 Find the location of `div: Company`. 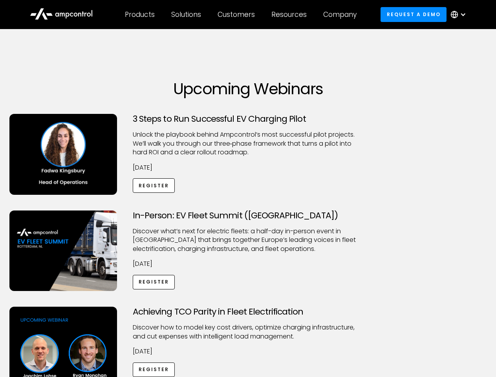

div: Company is located at coordinates (339, 15).